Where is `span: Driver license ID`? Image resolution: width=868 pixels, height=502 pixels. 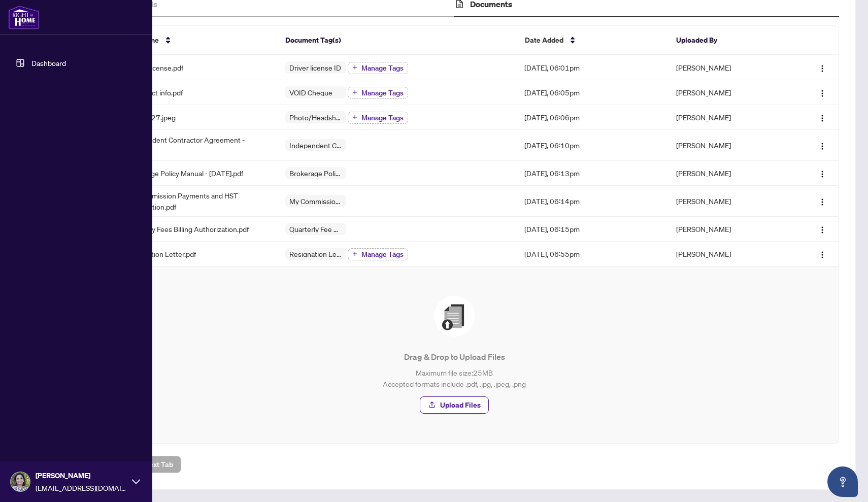 span: Driver license ID is located at coordinates (315, 68).